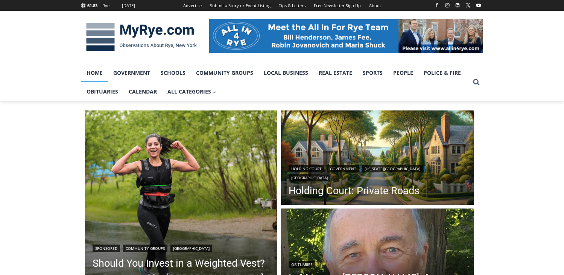  Describe the element at coordinates (478, 5) in the screenshot. I see `a: YouTube` at that location.